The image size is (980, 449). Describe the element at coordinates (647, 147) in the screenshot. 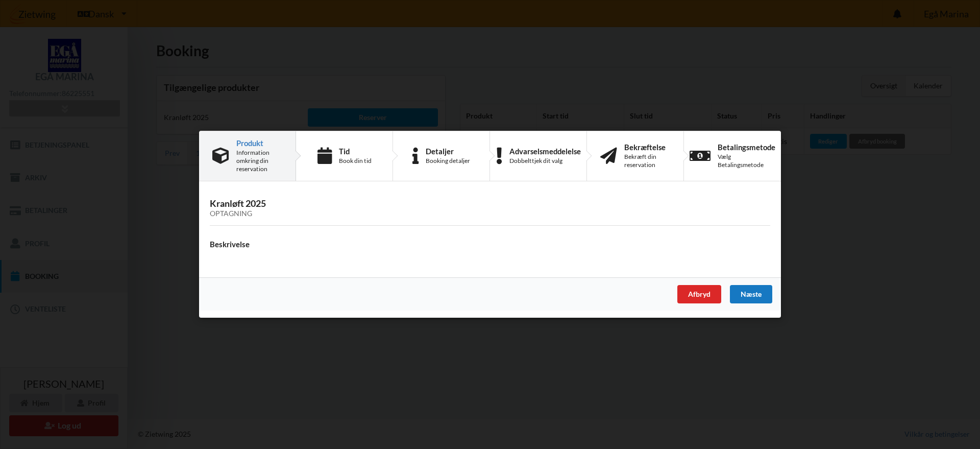

I see `div: Bekræftelse` at that location.